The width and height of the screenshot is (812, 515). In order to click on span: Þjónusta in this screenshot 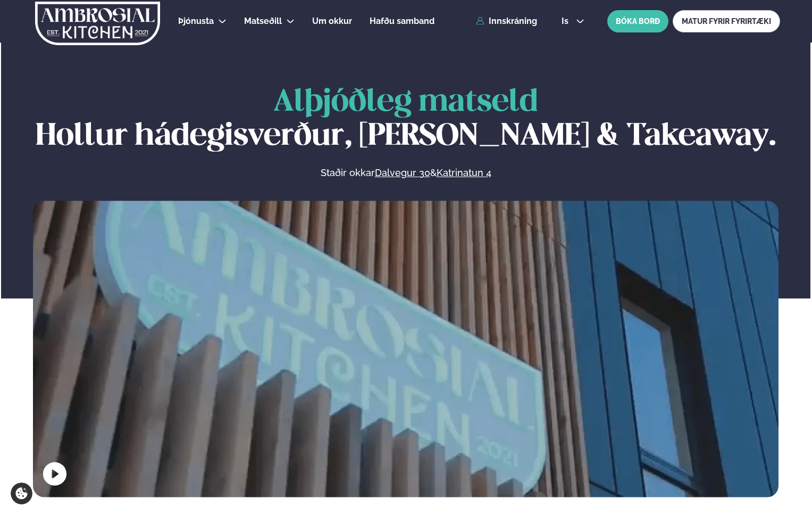, I will do `click(196, 21)`.